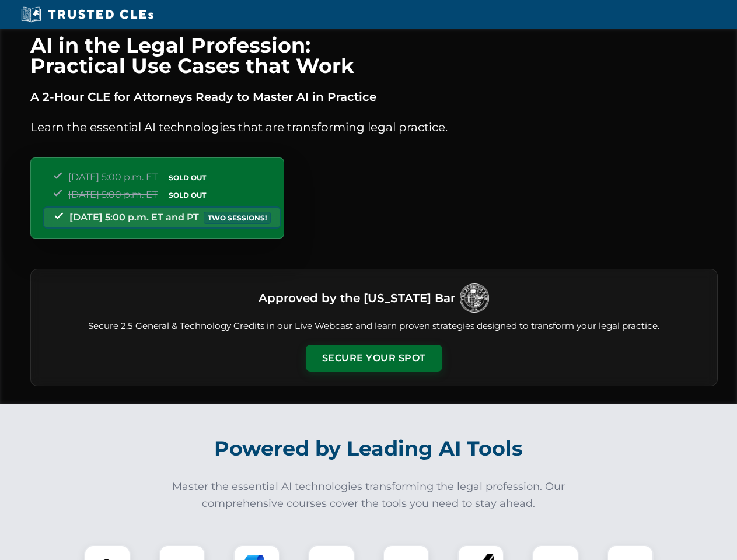 The height and width of the screenshot is (560, 737). I want to click on p: Master the essential AI technologies transforming the legal profession. Our comprehensive courses..., so click(369, 495).